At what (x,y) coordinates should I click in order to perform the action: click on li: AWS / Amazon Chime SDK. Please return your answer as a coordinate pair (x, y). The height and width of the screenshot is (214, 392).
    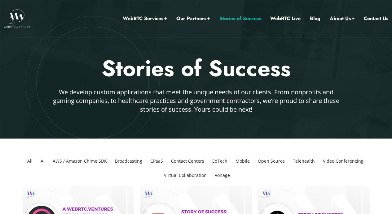
    Looking at the image, I should click on (80, 161).